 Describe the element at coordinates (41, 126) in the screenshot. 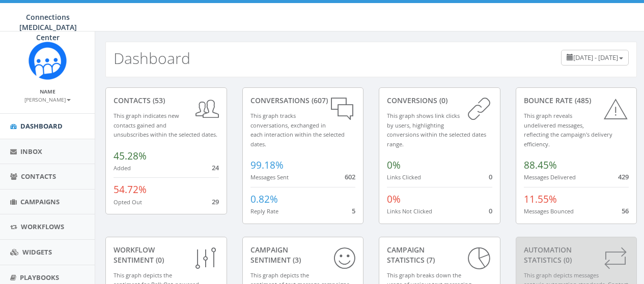

I see `span: Dashboard` at that location.